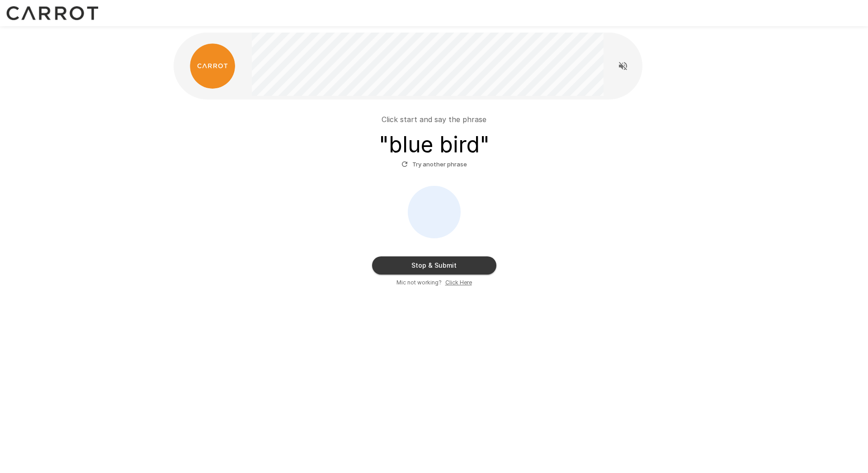 This screenshot has height=473, width=868. I want to click on u: Click Here, so click(458, 283).